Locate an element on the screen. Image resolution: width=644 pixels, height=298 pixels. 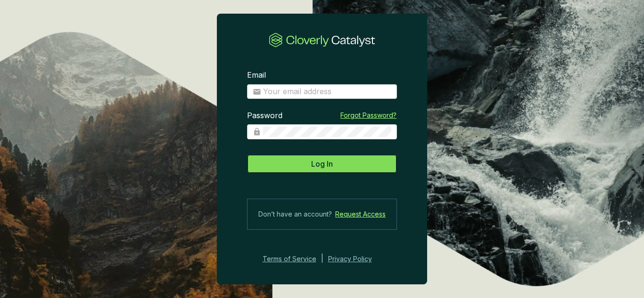
span: Log In is located at coordinates (322, 164).